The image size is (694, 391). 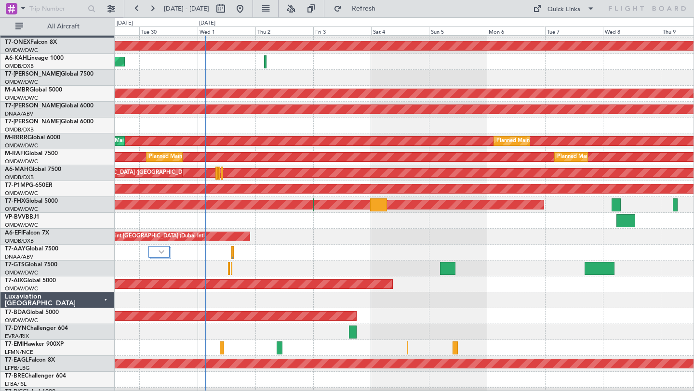 I want to click on span: T7-EMI, so click(x=14, y=345).